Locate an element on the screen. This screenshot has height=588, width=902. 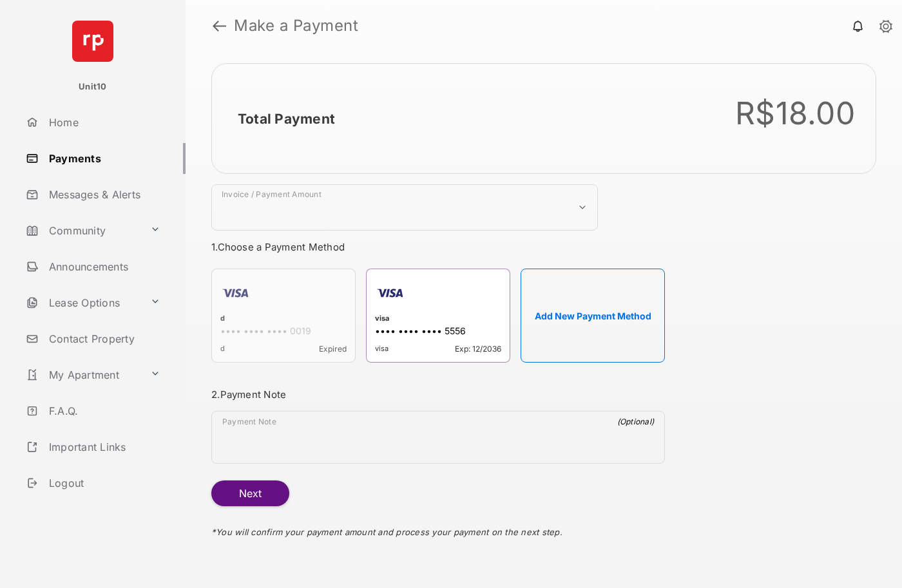
img: svg+xml;base64,PHN2ZyB4bWxucz0iaHR0cDovL3d3dy53My5vcmcvMjAwMC9zdmciIHdpZHRoPSI2NCIgaGVpZ2h0PSI2NC... is located at coordinates (93, 42).